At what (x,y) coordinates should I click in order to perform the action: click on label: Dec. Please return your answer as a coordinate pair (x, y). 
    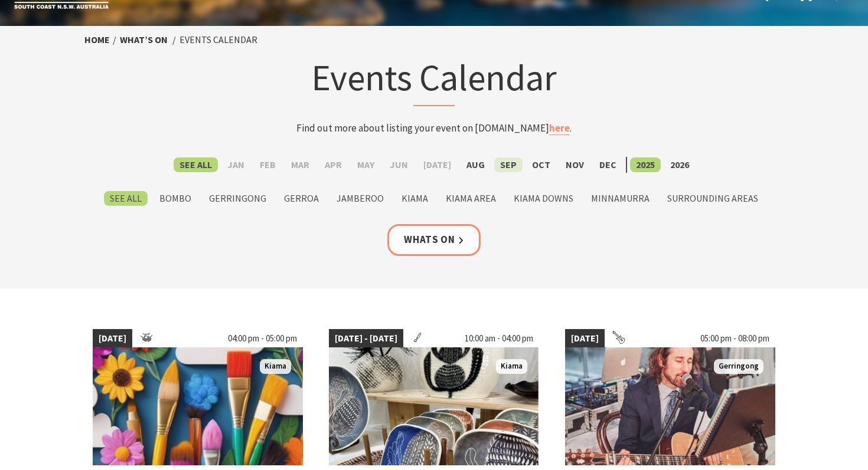
    Looking at the image, I should click on (608, 164).